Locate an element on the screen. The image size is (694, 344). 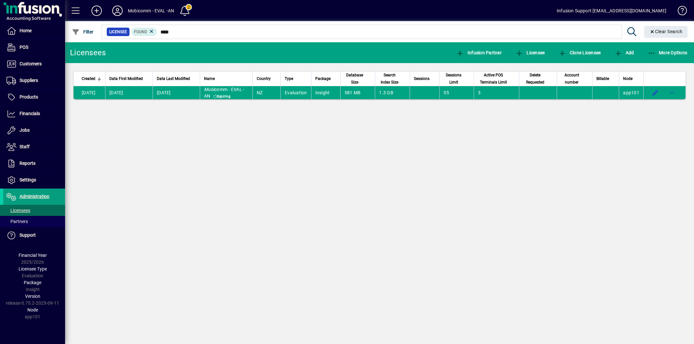
span: Licensee Type is located at coordinates (33, 269).